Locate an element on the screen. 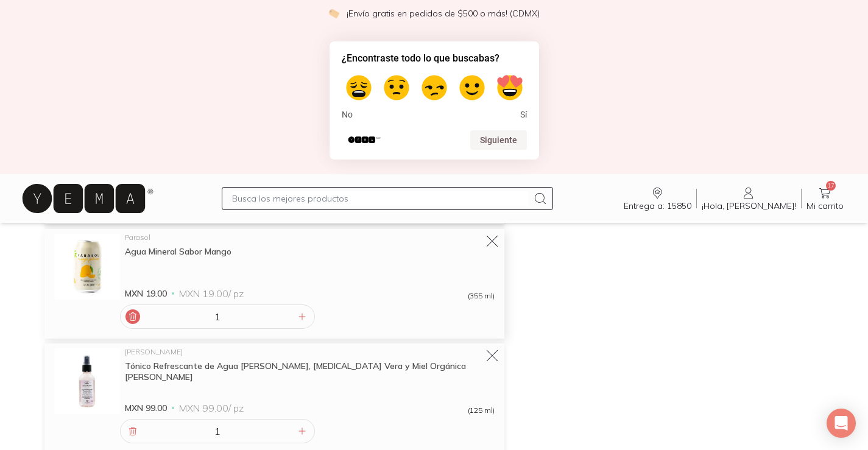 This screenshot has width=868, height=450. span: (355 ml) is located at coordinates (481, 296).